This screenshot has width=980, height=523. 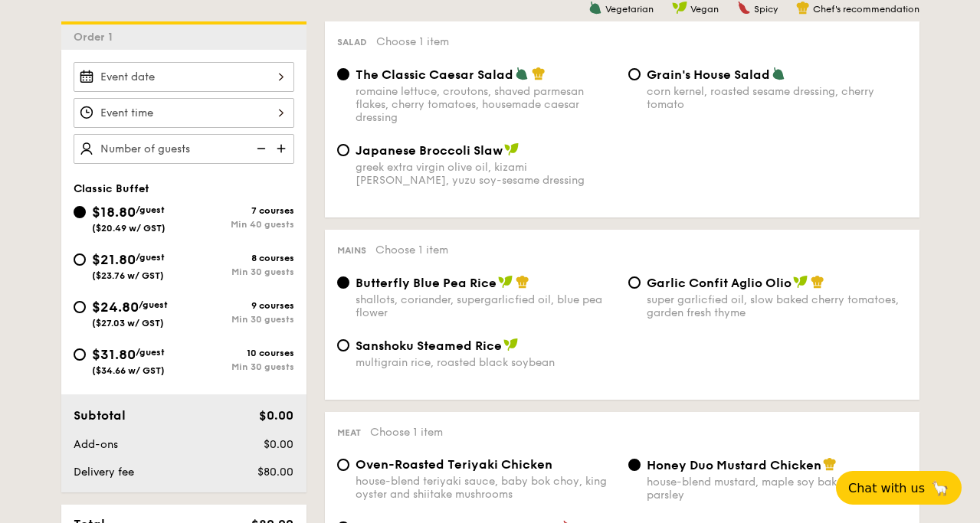 What do you see at coordinates (96, 37) in the screenshot?
I see `span: Order 1` at bounding box center [96, 37].